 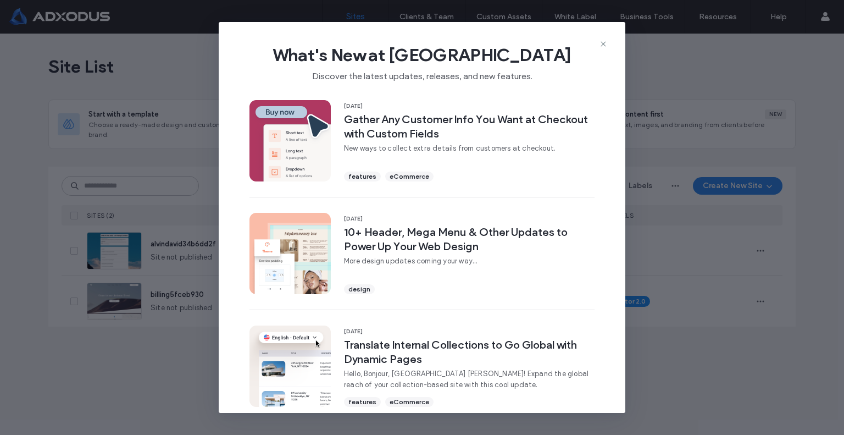 What do you see at coordinates (469, 126) in the screenshot?
I see `span: Gather Any Customer Info You Want at Checkout with Custom Fields` at bounding box center [469, 126].